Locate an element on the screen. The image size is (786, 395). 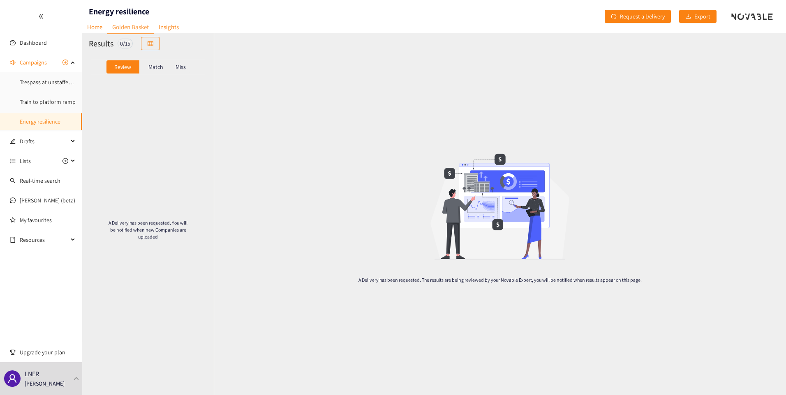
div: Chat Widget is located at coordinates (765, 376).